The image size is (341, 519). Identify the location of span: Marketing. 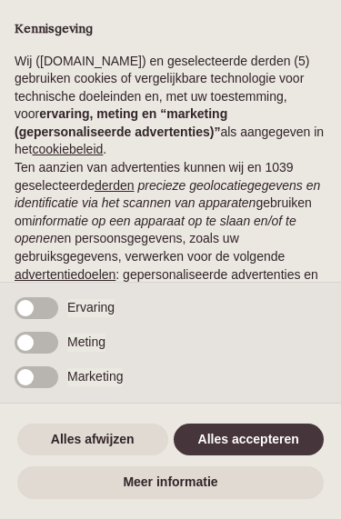
(95, 377).